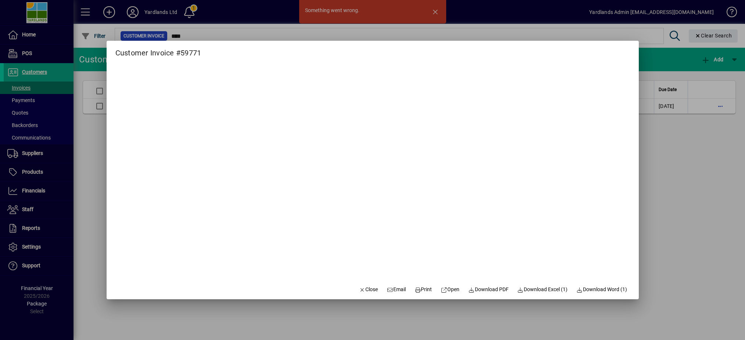  What do you see at coordinates (423, 290) in the screenshot?
I see `button: Print` at bounding box center [423, 290].